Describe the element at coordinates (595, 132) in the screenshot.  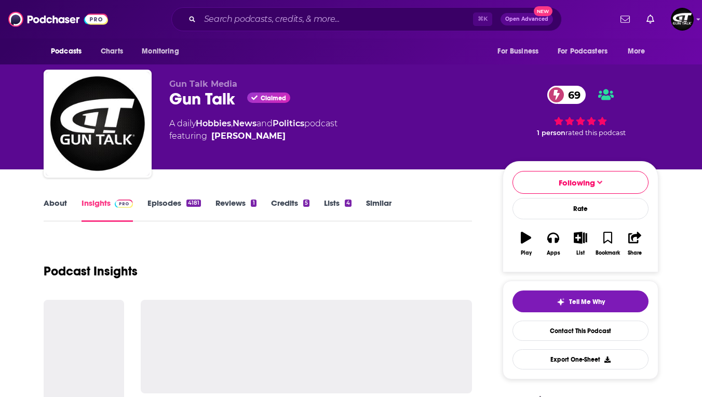
I see `span: rated this podcast` at that location.